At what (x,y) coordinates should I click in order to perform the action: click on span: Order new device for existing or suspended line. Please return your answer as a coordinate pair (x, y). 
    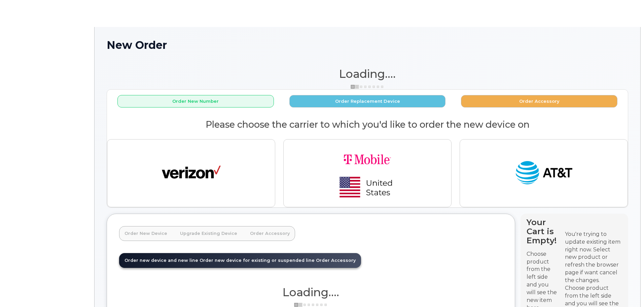
    Looking at the image, I should click on (257, 260).